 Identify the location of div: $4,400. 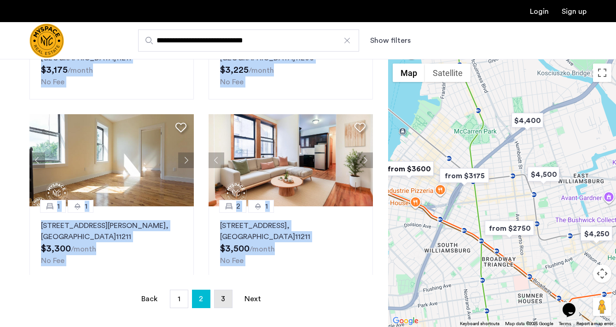
(527, 120).